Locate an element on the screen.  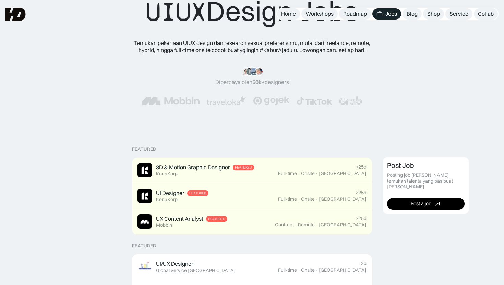
div: Workshops is located at coordinates (319, 14).